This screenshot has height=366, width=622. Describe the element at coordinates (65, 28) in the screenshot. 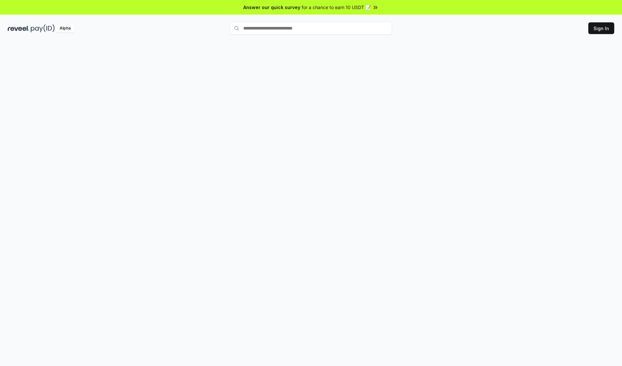

I see `div: Alpha` at that location.